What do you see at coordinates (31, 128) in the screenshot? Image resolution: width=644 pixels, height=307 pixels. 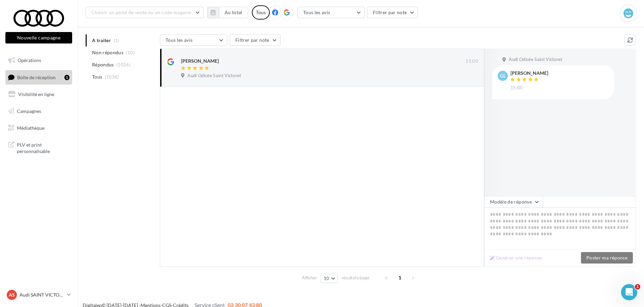 I see `span: Médiathèque` at bounding box center [31, 128].